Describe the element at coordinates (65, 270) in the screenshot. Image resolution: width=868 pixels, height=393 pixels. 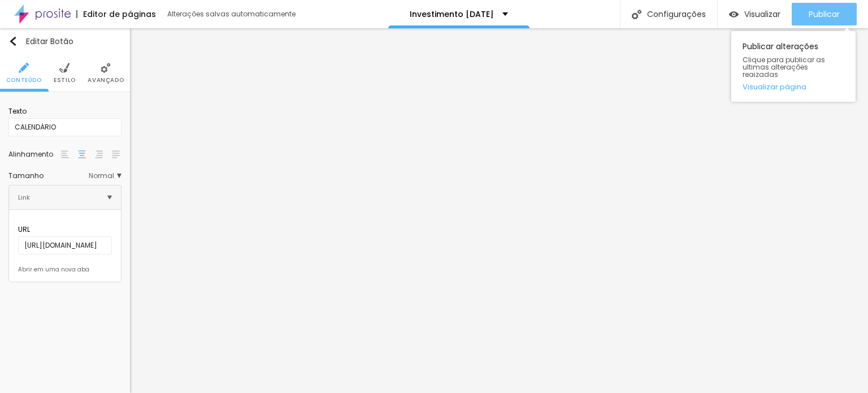
I see `div: Abrir em uma nova aba` at that location.